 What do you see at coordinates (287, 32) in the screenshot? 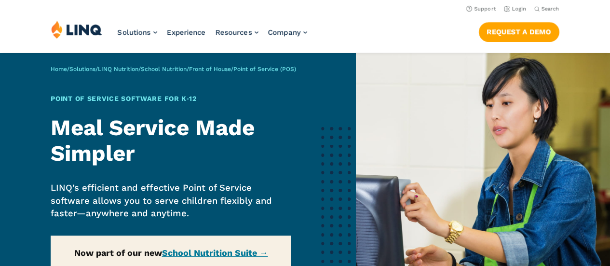
I see `a: Company` at bounding box center [287, 32].